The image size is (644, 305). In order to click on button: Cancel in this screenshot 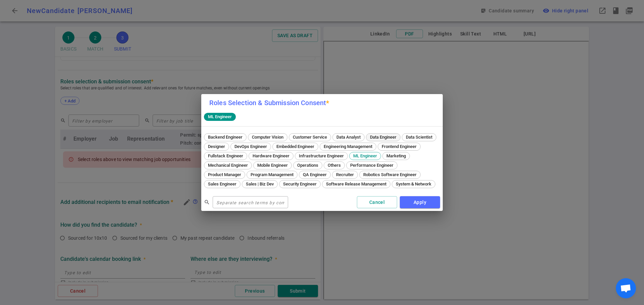, I will do `click(377, 202)`.